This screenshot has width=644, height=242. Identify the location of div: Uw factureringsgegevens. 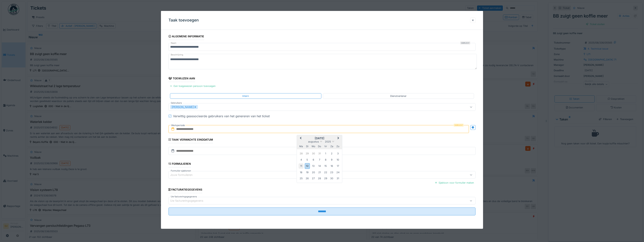
(189, 201).